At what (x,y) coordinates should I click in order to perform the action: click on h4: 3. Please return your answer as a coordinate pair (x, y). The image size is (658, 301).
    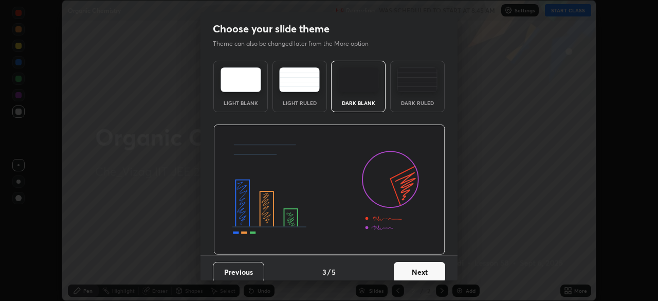
    Looking at the image, I should click on (325, 272).